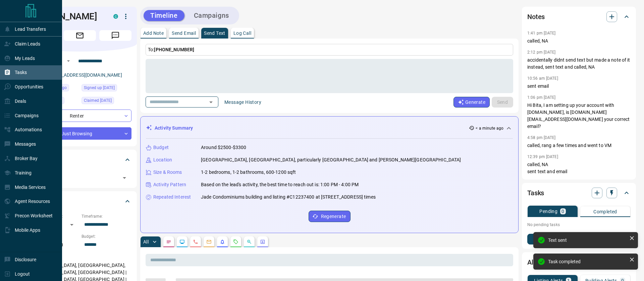 The width and height of the screenshot is (644, 281). Describe the element at coordinates (579, 145) in the screenshot. I see `p: called, rang a few times and went to VM` at that location.